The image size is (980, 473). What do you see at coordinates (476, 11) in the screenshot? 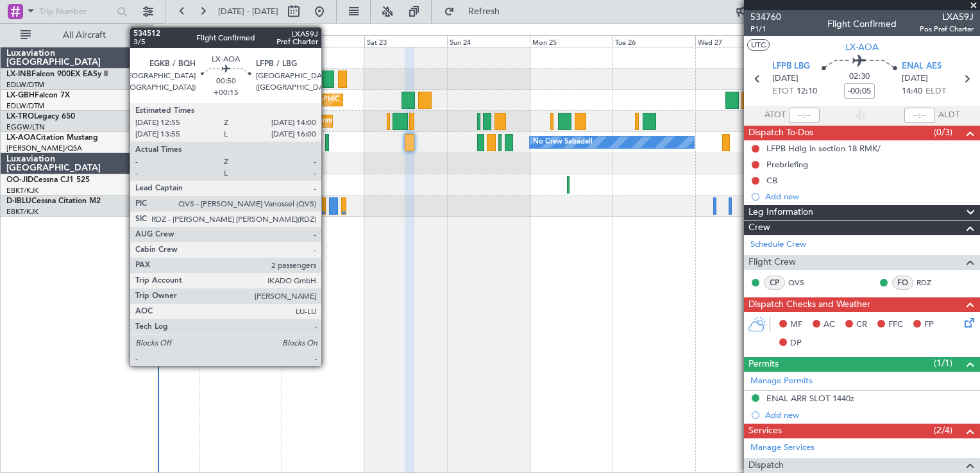
I see `button: Refresh` at bounding box center [476, 11].